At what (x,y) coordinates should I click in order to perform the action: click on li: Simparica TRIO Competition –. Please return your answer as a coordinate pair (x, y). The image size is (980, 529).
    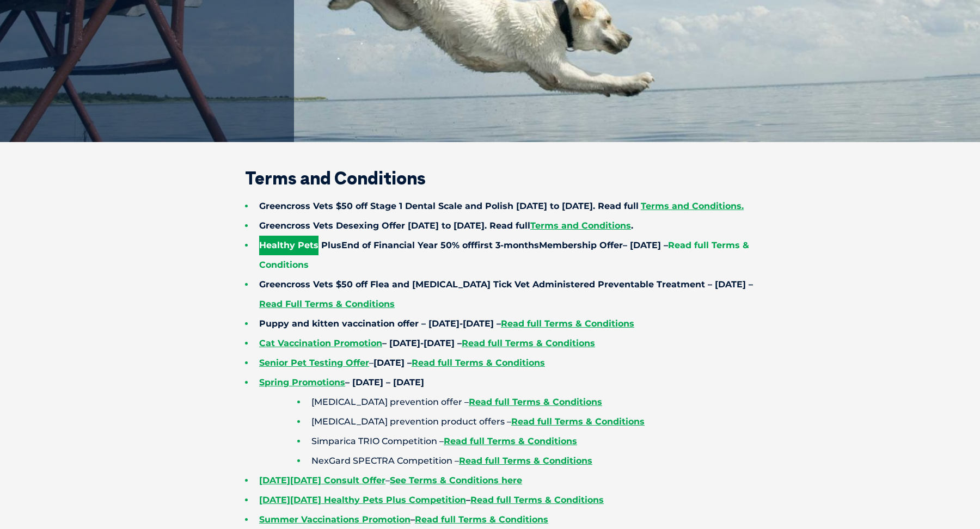
    Looking at the image, I should click on (536, 441).